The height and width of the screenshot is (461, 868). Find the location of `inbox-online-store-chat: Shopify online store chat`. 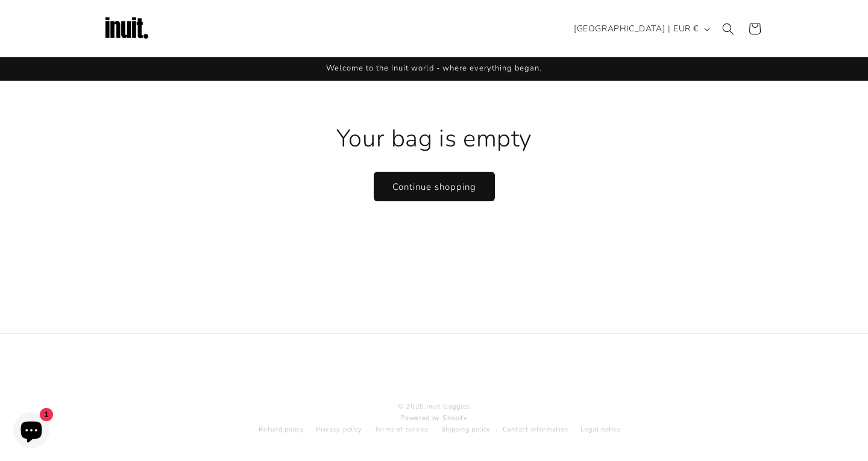

inbox-online-store-chat: Shopify online store chat is located at coordinates (31, 432).